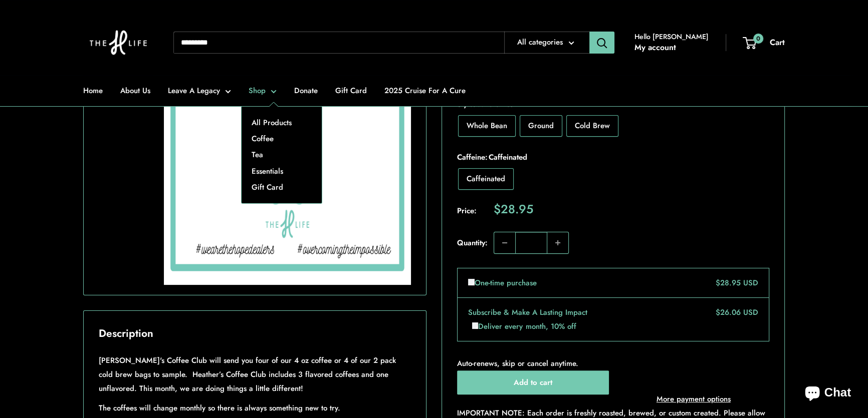  Describe the element at coordinates (135, 91) in the screenshot. I see `a: About Us` at that location.